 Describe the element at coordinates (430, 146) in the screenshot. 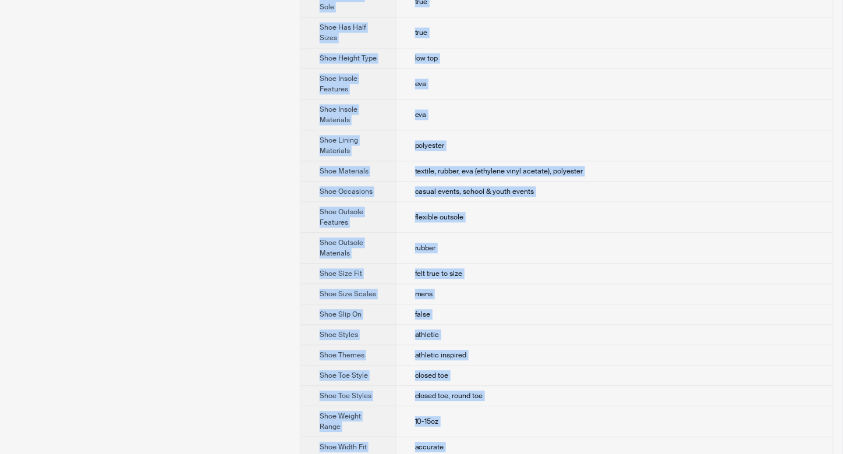

I see `span: polyester` at that location.